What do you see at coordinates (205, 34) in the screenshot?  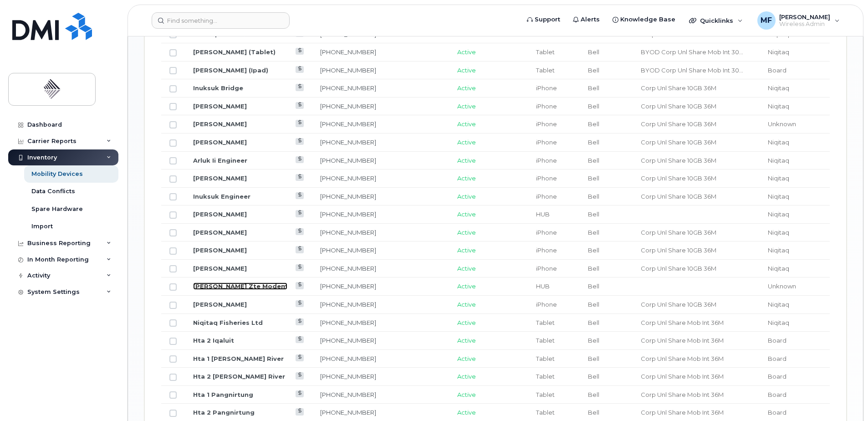 I see `a: Sivulliq` at bounding box center [205, 34].